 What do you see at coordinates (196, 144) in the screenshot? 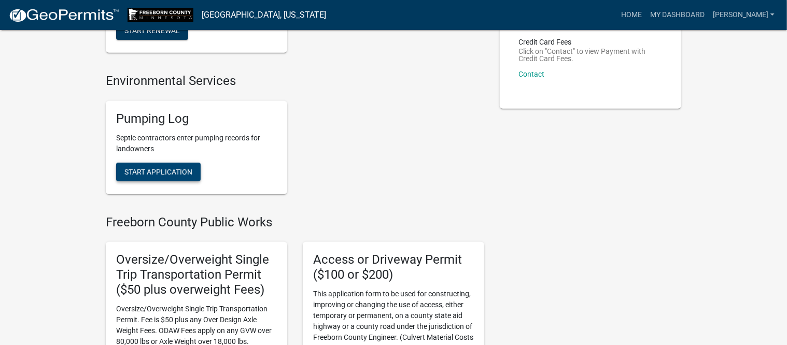
I see `p: Septic contractors enter pumping records for landowners` at bounding box center [196, 144].